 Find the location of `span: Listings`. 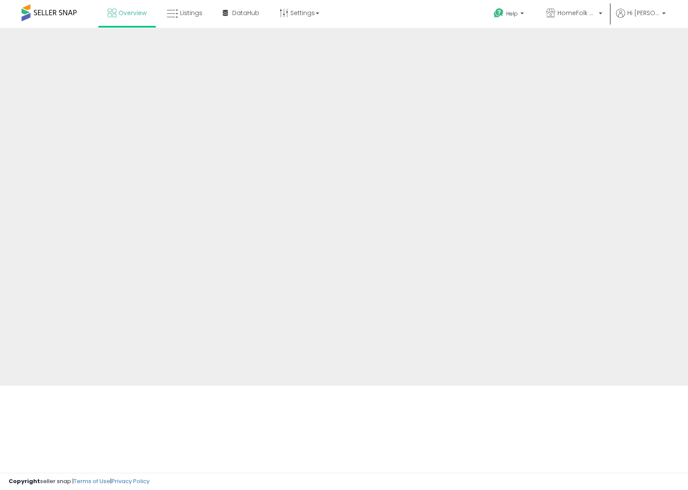

span: Listings is located at coordinates (191, 13).